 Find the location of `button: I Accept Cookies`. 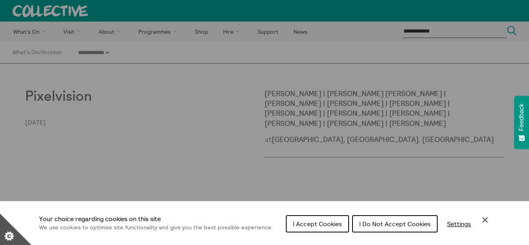

button: I Accept Cookies is located at coordinates (317, 224).